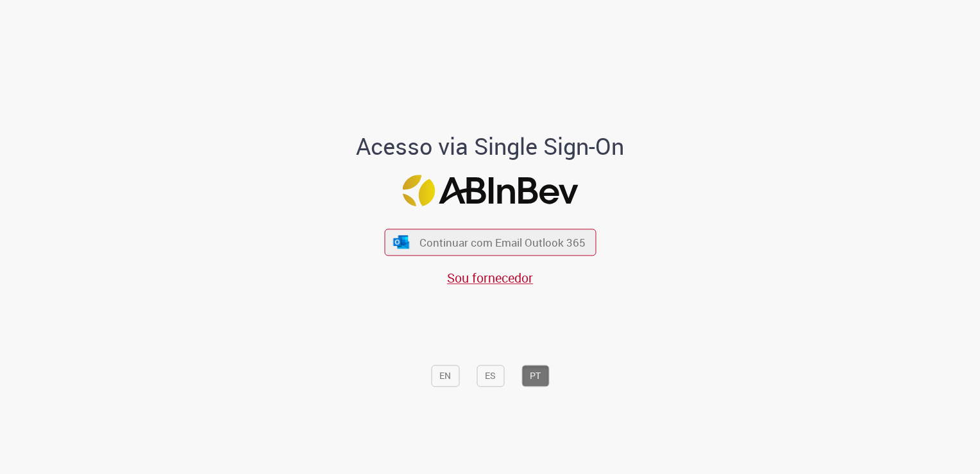 The width and height of the screenshot is (980, 474). I want to click on img: Logo ABInBev, so click(490, 190).